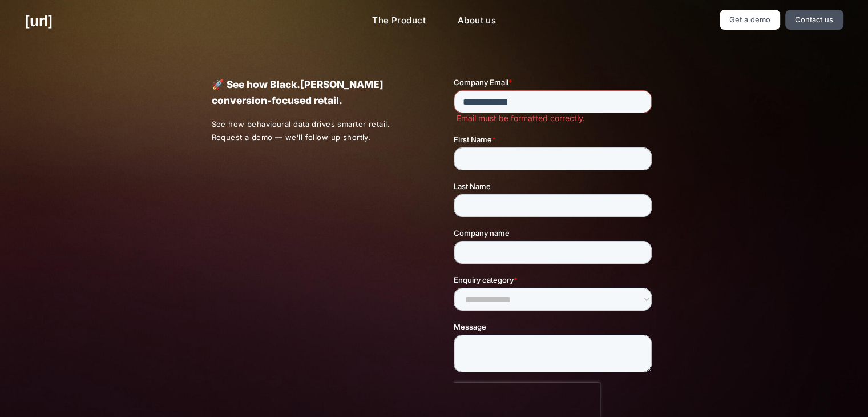 This screenshot has height=417, width=868. What do you see at coordinates (103, 41) in the screenshot?
I see `label: Email must be formatted correctly.` at bounding box center [103, 41].